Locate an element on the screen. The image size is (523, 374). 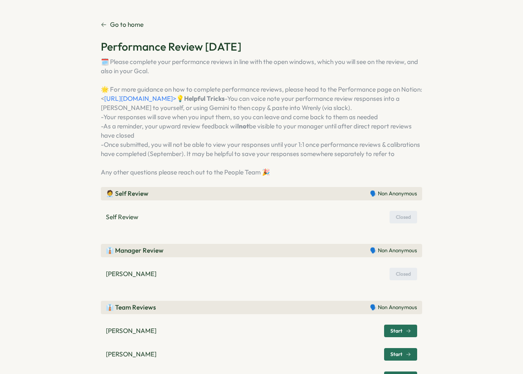
p: Go to home is located at coordinates (127, 25).